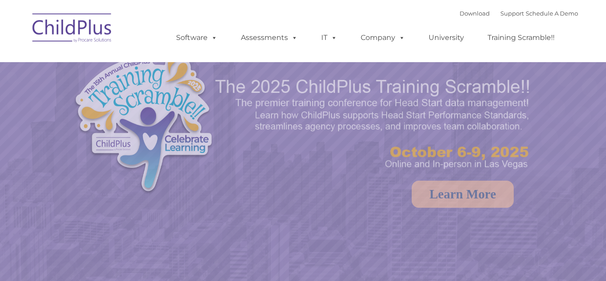  What do you see at coordinates (475, 13) in the screenshot?
I see `a: Download` at bounding box center [475, 13].